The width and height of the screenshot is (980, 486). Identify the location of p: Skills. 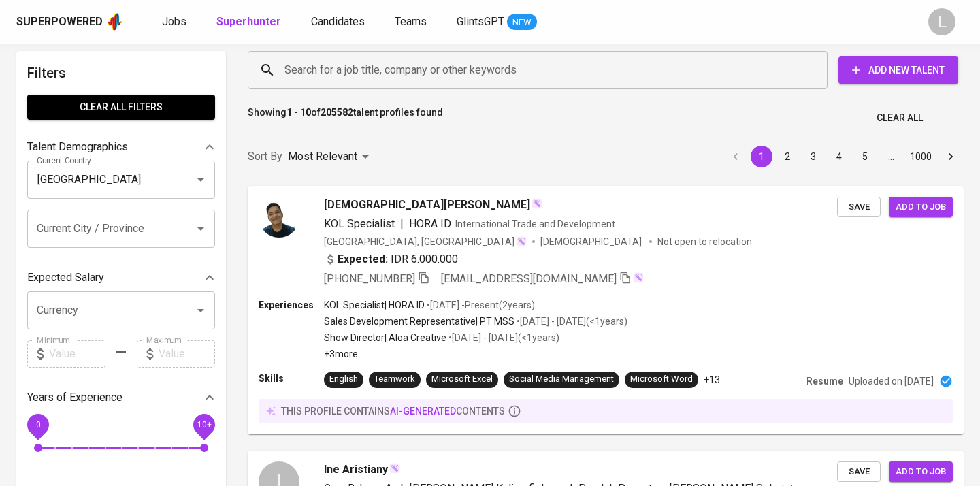
(291, 378).